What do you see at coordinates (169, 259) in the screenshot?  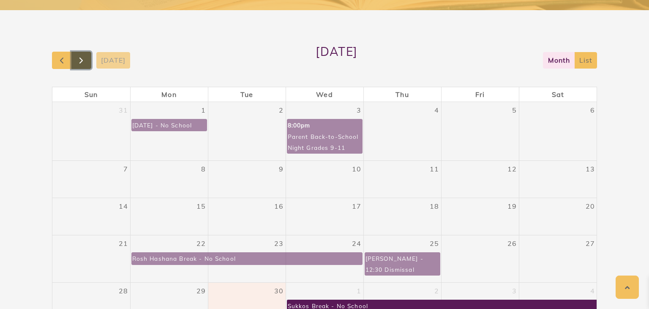 I see `td: September 22, 2025` at bounding box center [169, 259].